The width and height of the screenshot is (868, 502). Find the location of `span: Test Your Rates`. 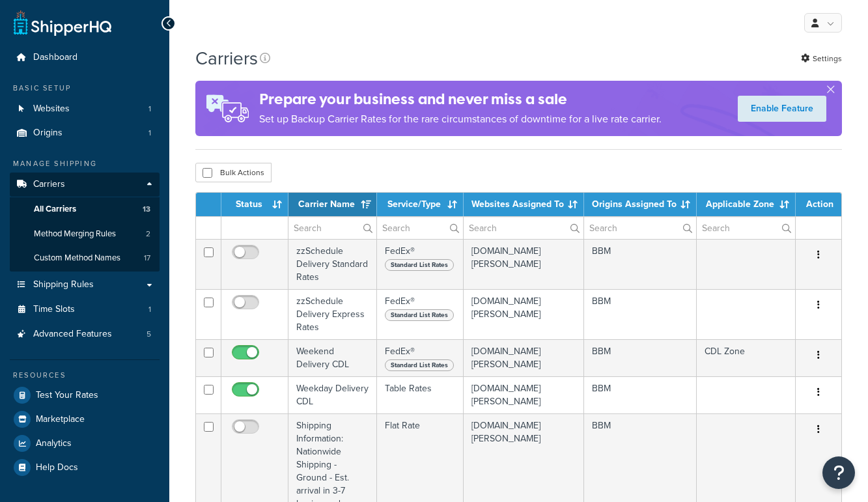

span: Test Your Rates is located at coordinates (67, 395).